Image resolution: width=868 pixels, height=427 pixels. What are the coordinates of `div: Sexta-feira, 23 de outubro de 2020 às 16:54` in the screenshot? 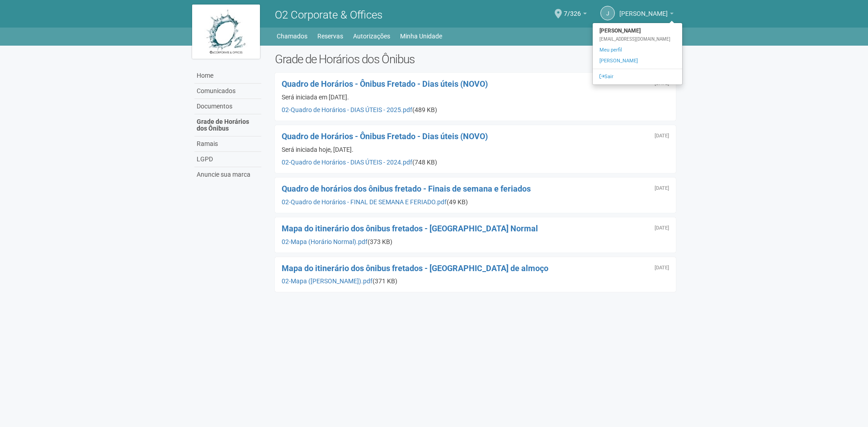 It's located at (662, 228).